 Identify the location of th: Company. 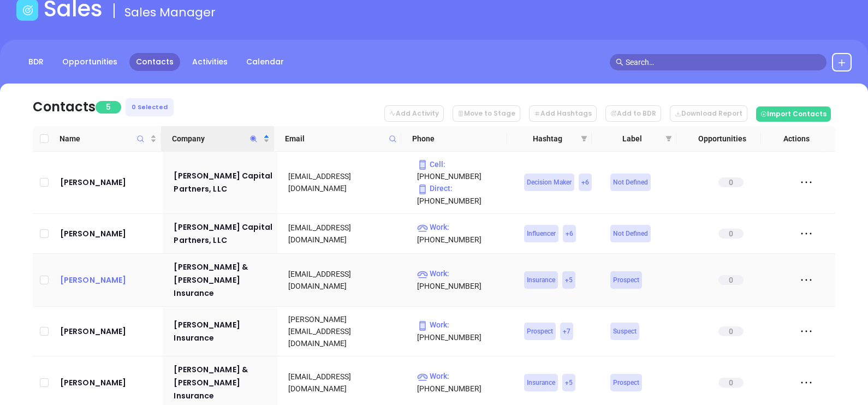
(217, 139).